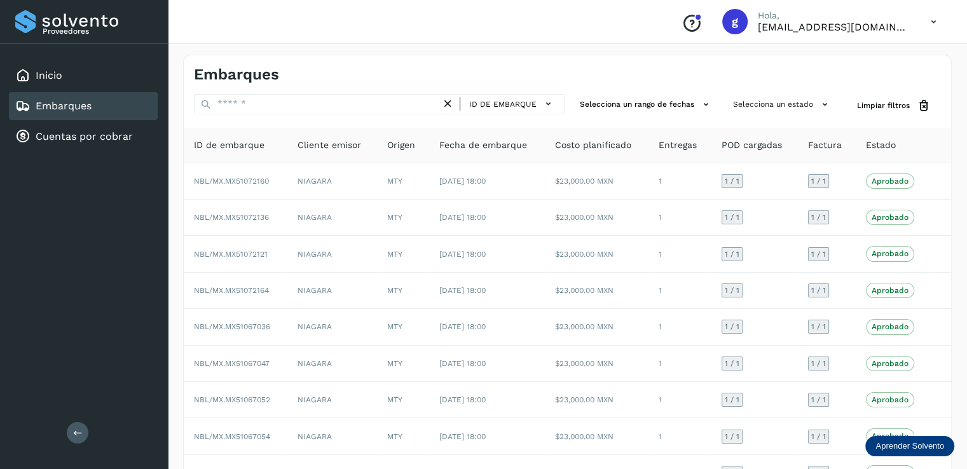 The height and width of the screenshot is (469, 967). I want to click on div: Embarques, so click(83, 106).